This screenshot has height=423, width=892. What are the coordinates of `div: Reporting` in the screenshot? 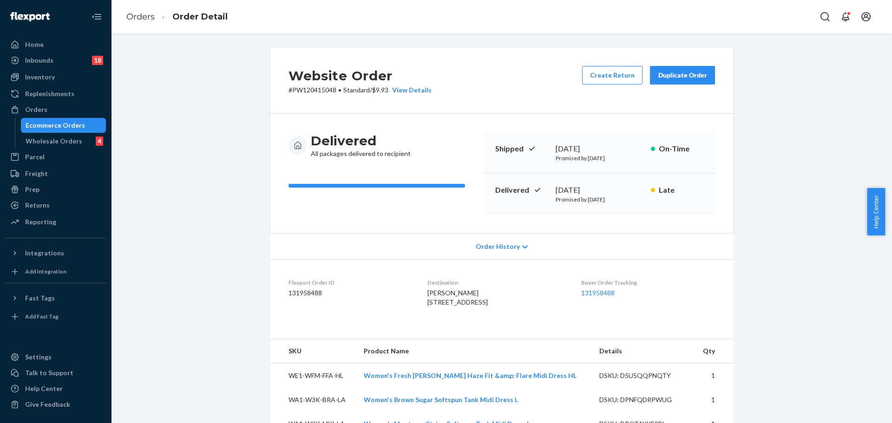 It's located at (40, 222).